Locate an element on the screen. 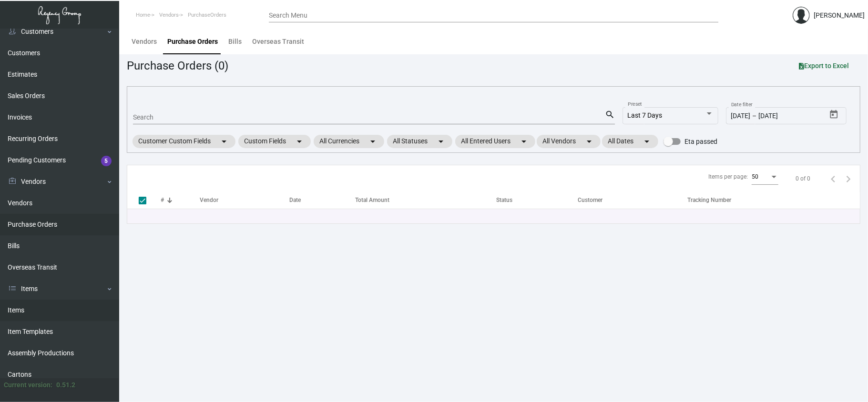 The width and height of the screenshot is (868, 402). div: Bills is located at coordinates (235, 42).